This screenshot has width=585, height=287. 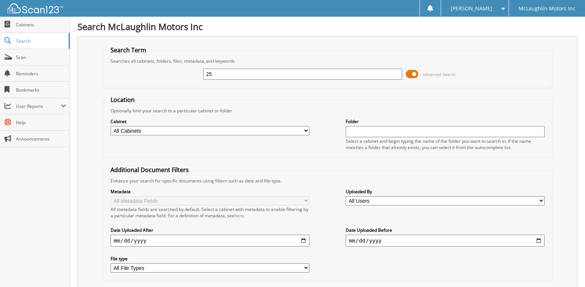 I want to click on input: end, so click(x=445, y=241).